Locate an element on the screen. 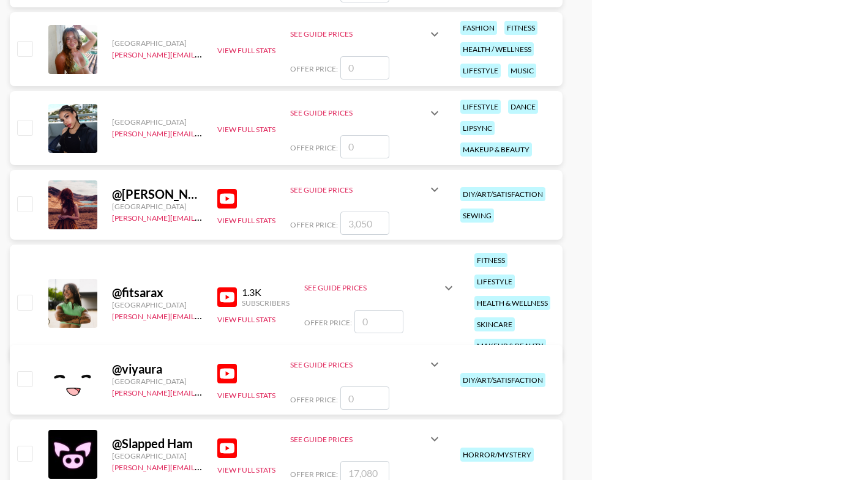  div: 1.3K is located at coordinates (265, 293).